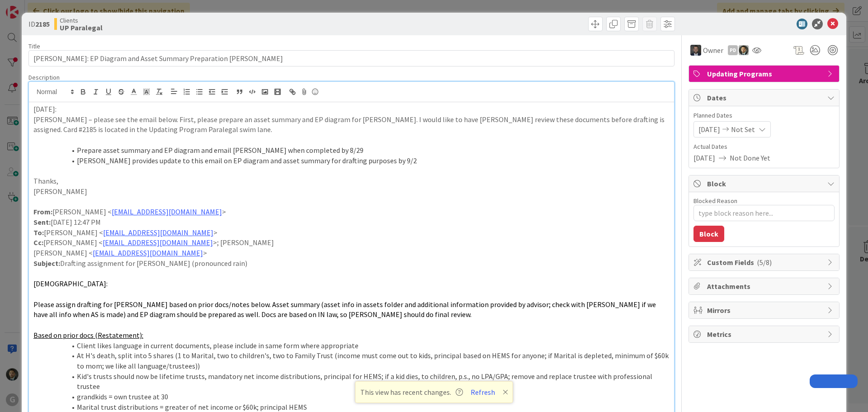  Describe the element at coordinates (351, 181) in the screenshot. I see `p: Thanks,` at that location.